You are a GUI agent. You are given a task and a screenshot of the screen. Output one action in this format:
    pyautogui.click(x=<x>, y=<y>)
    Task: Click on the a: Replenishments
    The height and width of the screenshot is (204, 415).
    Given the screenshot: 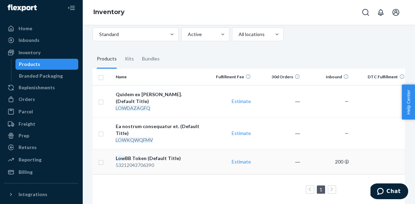 What is the action you would take?
    pyautogui.click(x=41, y=88)
    